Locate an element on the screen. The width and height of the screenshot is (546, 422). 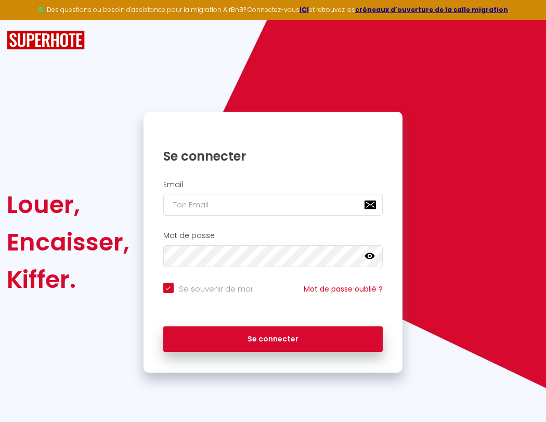
h2: Mot de passe is located at coordinates (273, 236).